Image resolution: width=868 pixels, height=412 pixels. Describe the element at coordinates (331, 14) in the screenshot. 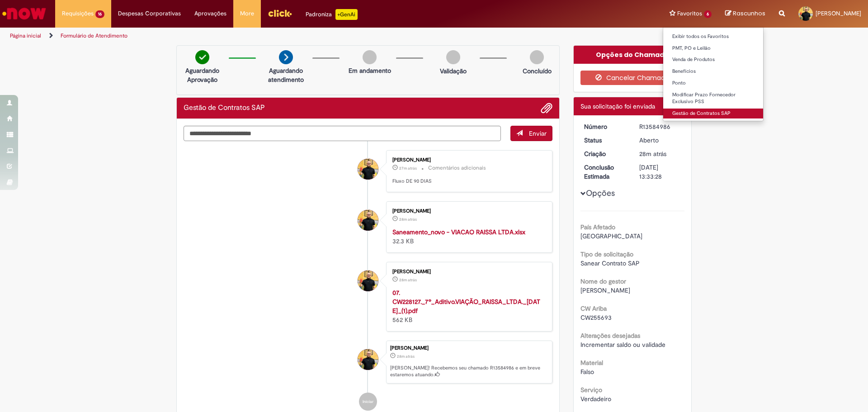

I see `div: Padroniza` at that location.